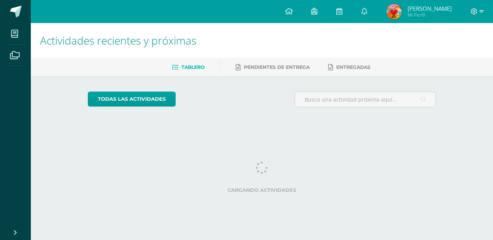 This screenshot has width=493, height=240. What do you see at coordinates (394, 12) in the screenshot?
I see `img: f8d4f7e4f31f6794352e4c44e504bd77.png` at bounding box center [394, 12].